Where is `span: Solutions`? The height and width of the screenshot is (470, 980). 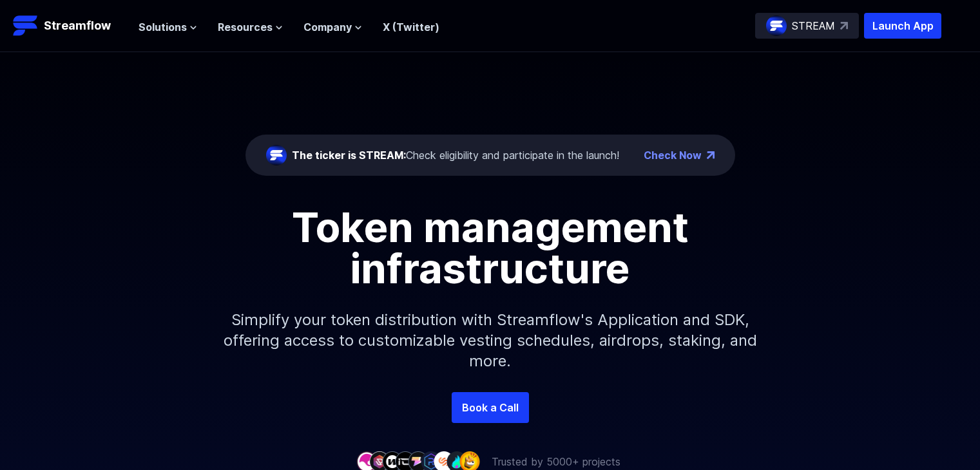 span: Solutions is located at coordinates (162, 27).